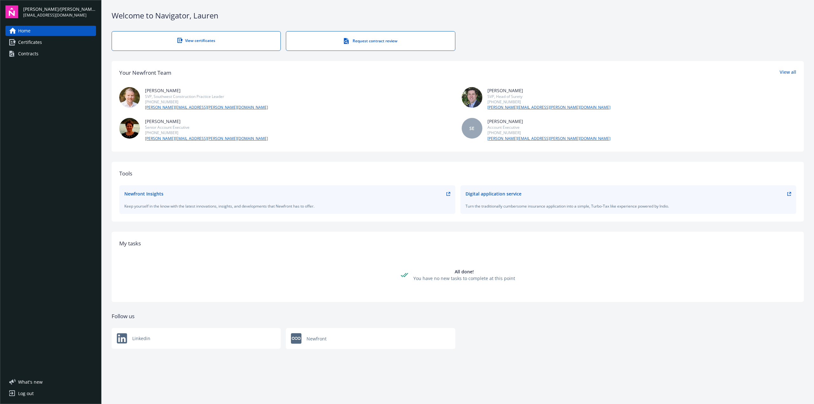  I want to click on span: SE, so click(472, 128).